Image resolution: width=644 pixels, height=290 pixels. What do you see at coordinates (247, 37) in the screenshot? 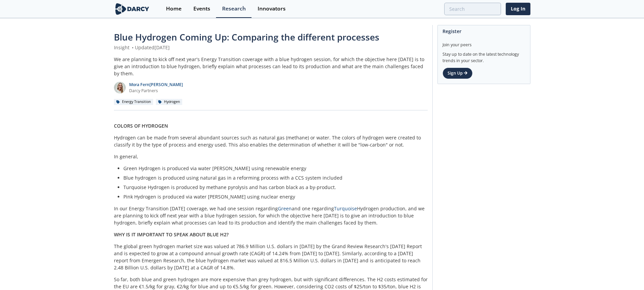
I see `span: Blue Hydrogen Coming Up: Comparing the different processes` at bounding box center [247, 37].